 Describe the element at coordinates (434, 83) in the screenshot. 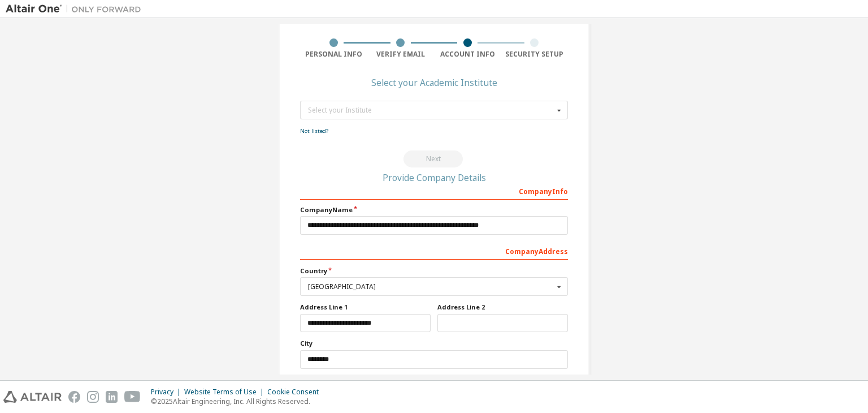

I see `div: Select your Academic Institute` at that location.